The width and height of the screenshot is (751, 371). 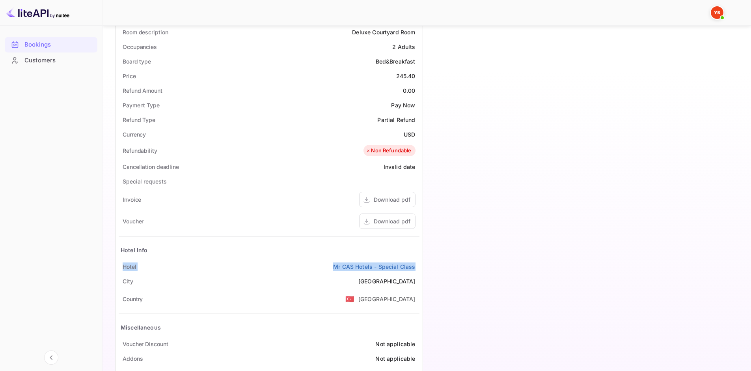 What do you see at coordinates (144, 181) in the screenshot?
I see `div: Special requests` at bounding box center [144, 181].